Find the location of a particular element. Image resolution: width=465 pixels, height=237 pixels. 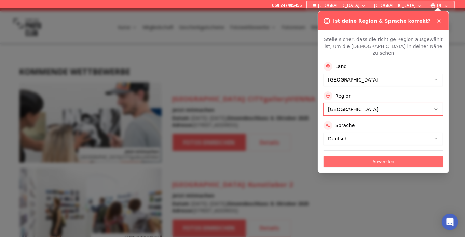

h3: Ist deine Region & Sprache korrekt? is located at coordinates (382, 21).